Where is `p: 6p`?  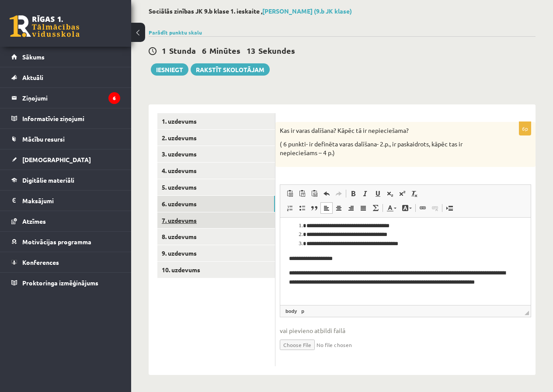 p: 6p is located at coordinates (525, 128).